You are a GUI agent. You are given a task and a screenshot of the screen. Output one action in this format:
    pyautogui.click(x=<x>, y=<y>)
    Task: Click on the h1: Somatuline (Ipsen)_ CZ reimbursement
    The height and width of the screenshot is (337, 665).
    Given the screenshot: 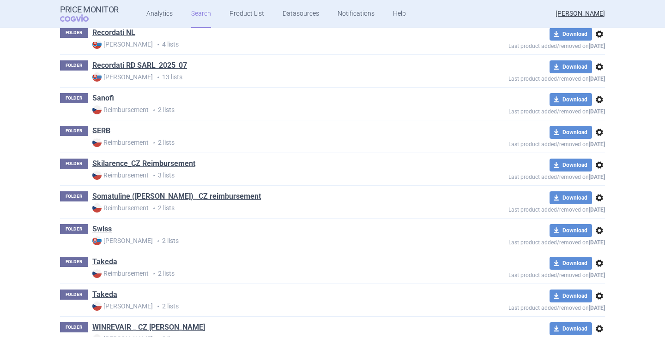 What is the action you would take?
    pyautogui.click(x=176, y=198)
    